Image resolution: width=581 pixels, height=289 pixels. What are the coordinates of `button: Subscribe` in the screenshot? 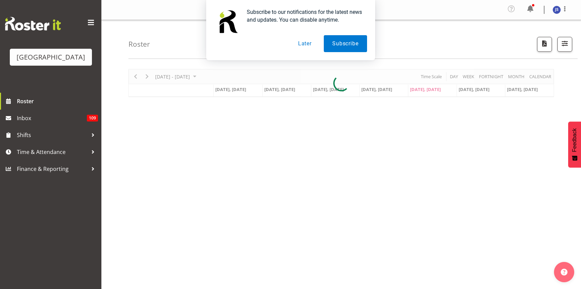 It's located at (345, 44).